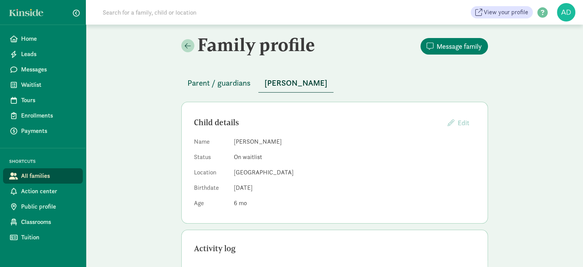 Image resolution: width=583 pixels, height=267 pixels. I want to click on div: Chat Widget, so click(564, 248).